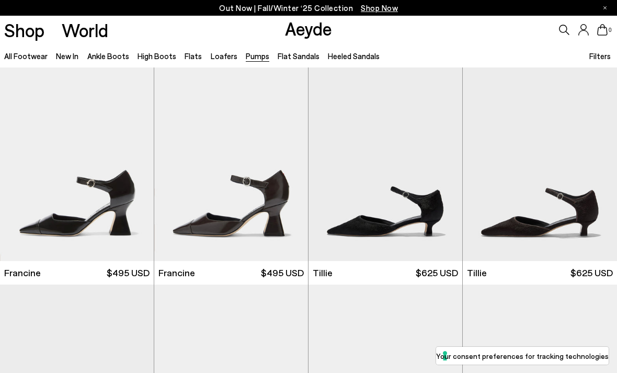 This screenshot has width=617, height=373. I want to click on a: Francine $495 USD, so click(231, 273).